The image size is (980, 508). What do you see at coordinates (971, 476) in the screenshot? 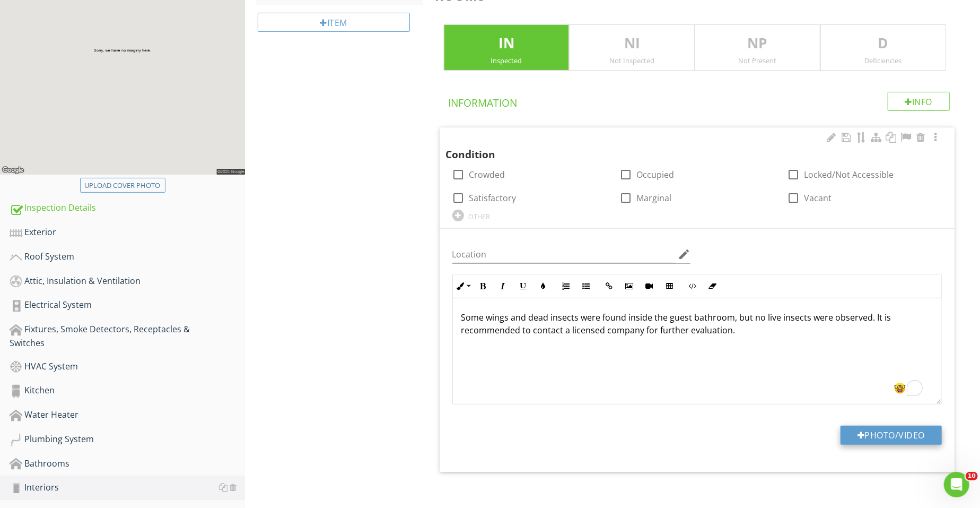
I see `span: 10` at bounding box center [971, 476].